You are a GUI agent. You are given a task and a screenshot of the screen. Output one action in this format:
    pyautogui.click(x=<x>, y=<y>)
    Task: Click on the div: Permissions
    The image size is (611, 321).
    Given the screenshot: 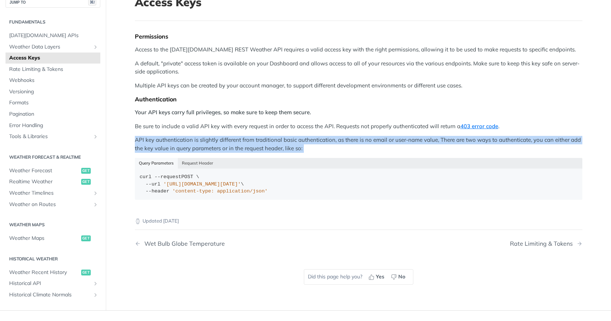 What is the action you would take?
    pyautogui.click(x=359, y=36)
    